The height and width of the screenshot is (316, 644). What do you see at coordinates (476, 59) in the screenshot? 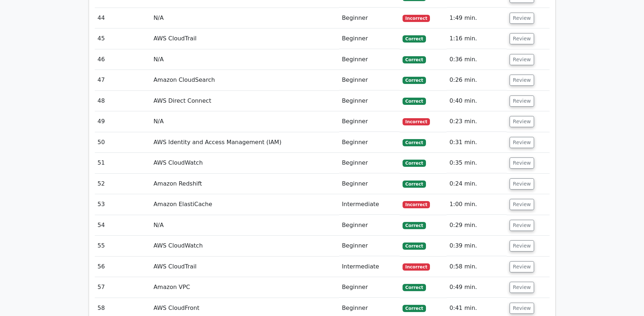
I see `td: 0:36 min.` at bounding box center [476, 59].